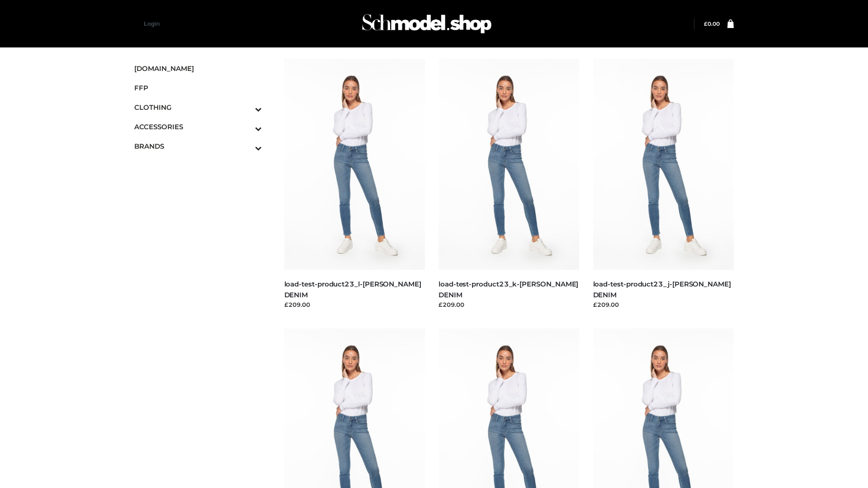 This screenshot has height=488, width=868. I want to click on img: Schmodel Admin 964, so click(426, 24).